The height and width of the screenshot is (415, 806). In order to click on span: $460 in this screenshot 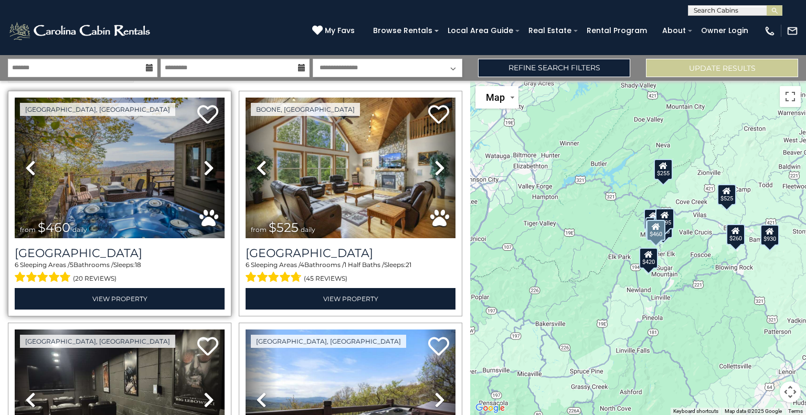, I will do `click(54, 227)`.